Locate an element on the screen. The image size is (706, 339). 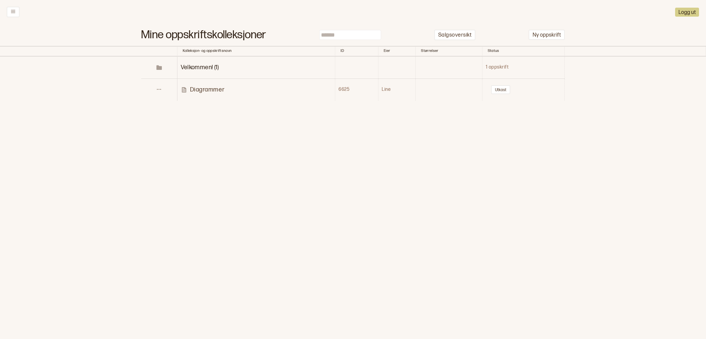
button: Ny oppskrift is located at coordinates (547, 35).